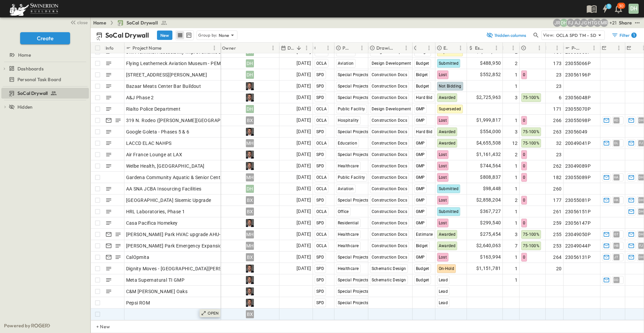  Describe the element at coordinates (549, 35) in the screenshot. I see `p: View:` at that location.